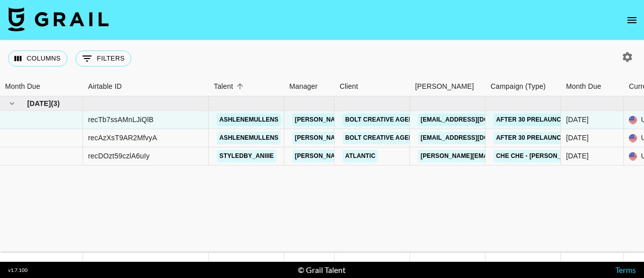 This screenshot has height=278, width=644. Describe the element at coordinates (38, 58) in the screenshot. I see `button: Select columns` at that location.